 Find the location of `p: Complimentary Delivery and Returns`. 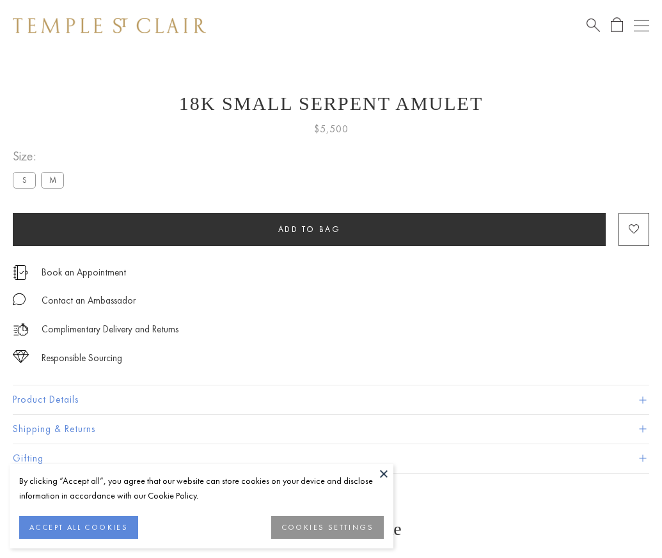

p: Complimentary Delivery and Returns is located at coordinates (110, 329).